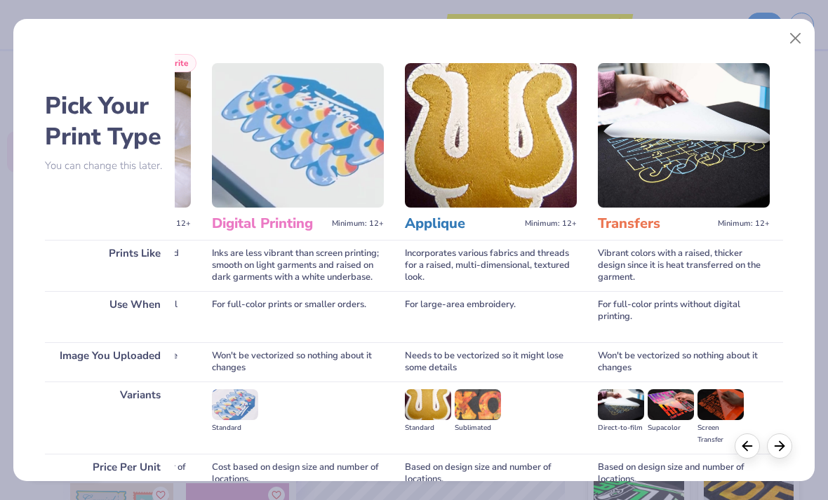 The height and width of the screenshot is (500, 828). I want to click on div: Needs to be vectorized so it might lose some details, so click(491, 362).